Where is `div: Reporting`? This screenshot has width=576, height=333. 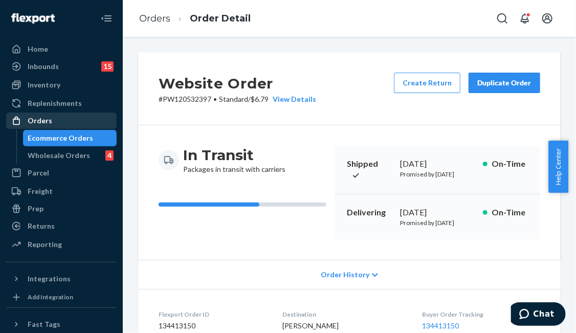
div: Reporting is located at coordinates (44, 244).